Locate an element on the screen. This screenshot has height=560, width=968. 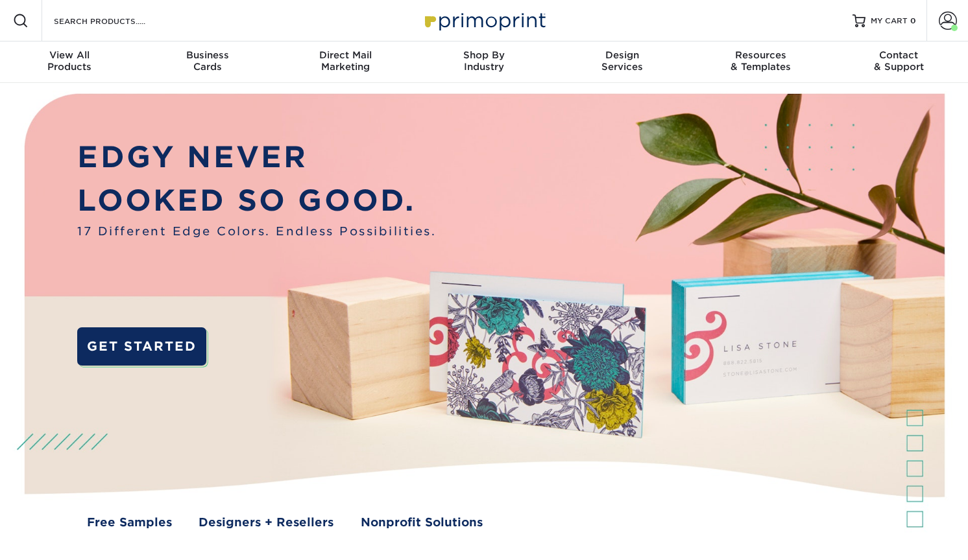
a: GET STARTED is located at coordinates (141, 346).